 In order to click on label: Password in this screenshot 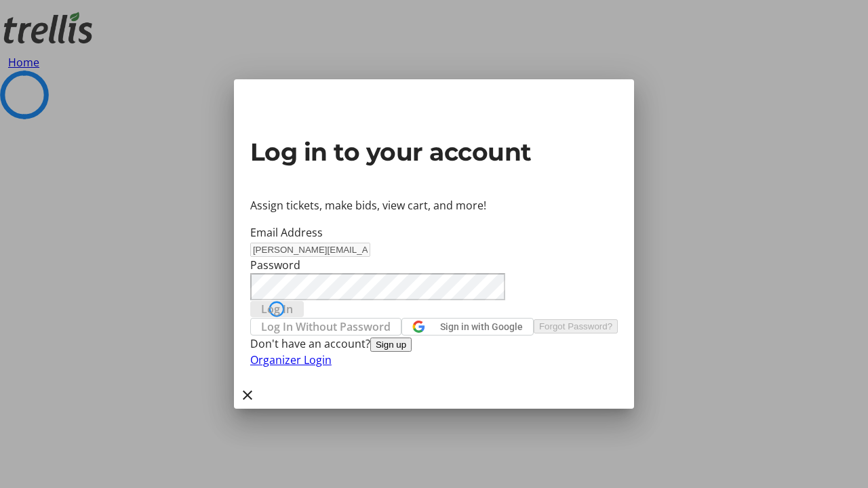, I will do `click(276, 265)`.